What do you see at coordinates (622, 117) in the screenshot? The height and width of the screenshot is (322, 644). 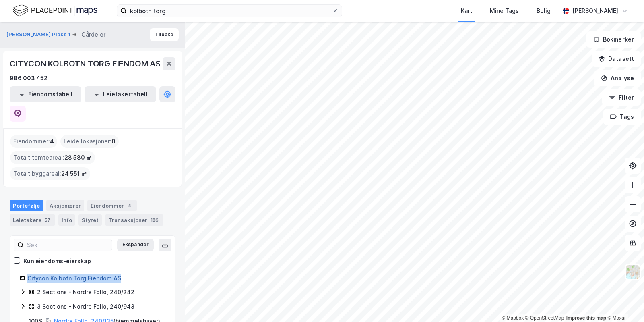 I see `button: Tags` at bounding box center [622, 117].